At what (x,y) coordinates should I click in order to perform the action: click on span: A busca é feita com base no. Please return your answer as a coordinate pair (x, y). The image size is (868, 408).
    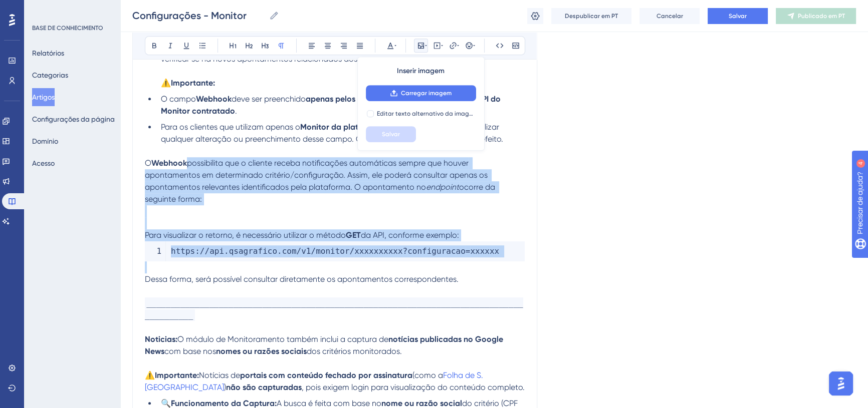
    Looking at the image, I should click on (329, 403).